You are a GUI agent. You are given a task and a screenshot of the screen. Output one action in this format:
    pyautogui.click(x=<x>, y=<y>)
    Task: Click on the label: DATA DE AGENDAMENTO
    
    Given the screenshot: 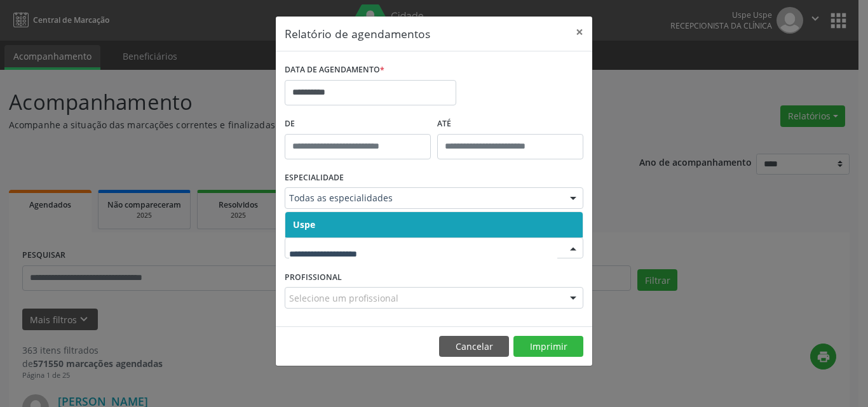 What is the action you would take?
    pyautogui.click(x=334, y=70)
    